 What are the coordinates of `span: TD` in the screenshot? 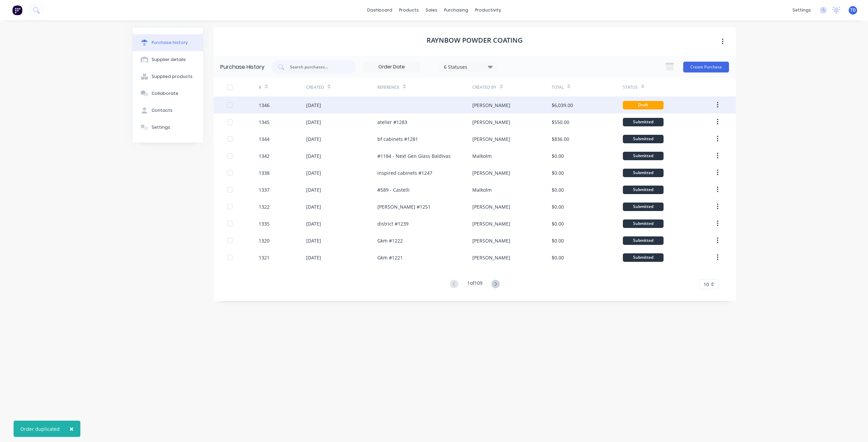 It's located at (853, 10).